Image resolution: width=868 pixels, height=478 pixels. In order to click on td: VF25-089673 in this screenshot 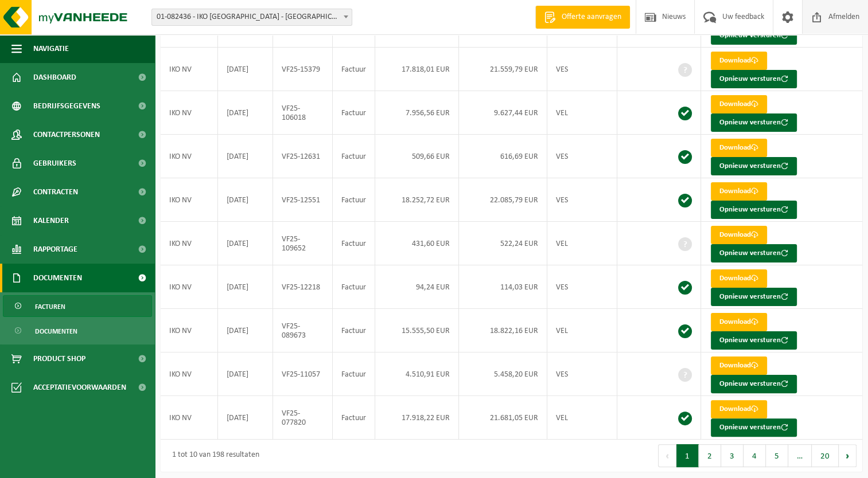, I will do `click(303, 331)`.